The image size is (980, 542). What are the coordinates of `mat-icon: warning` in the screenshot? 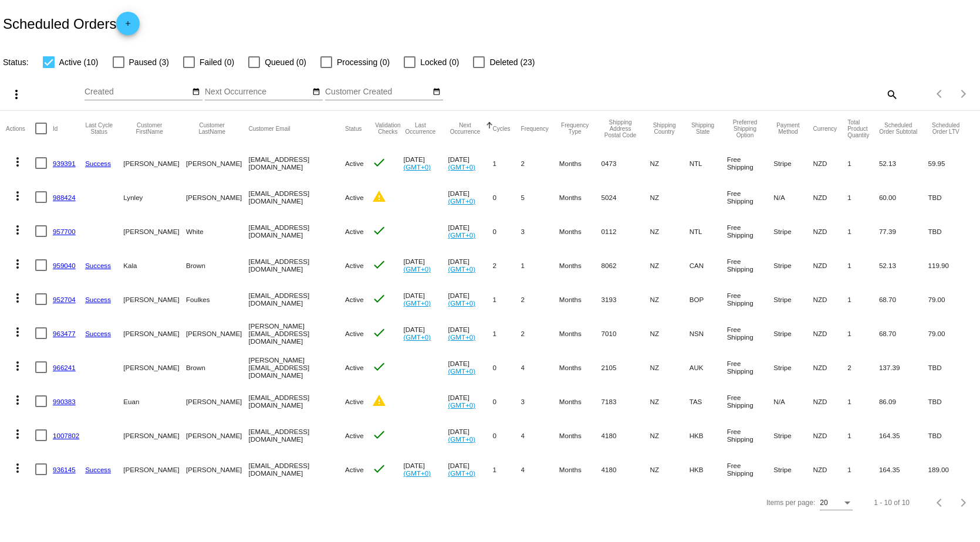 It's located at (379, 400).